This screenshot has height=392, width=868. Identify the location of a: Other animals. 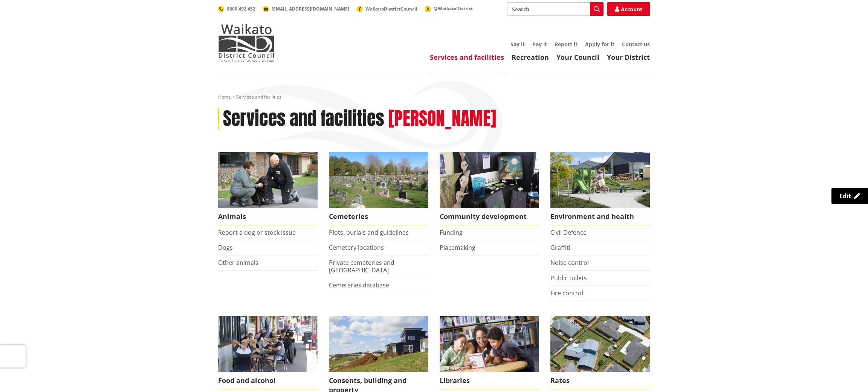
(238, 263).